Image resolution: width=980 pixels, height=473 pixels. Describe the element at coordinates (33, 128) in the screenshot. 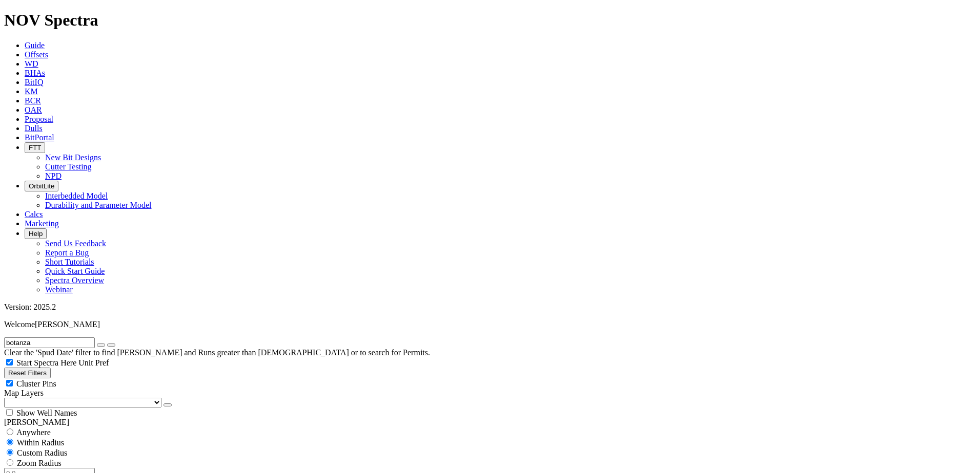

I see `span: Dulls` at that location.